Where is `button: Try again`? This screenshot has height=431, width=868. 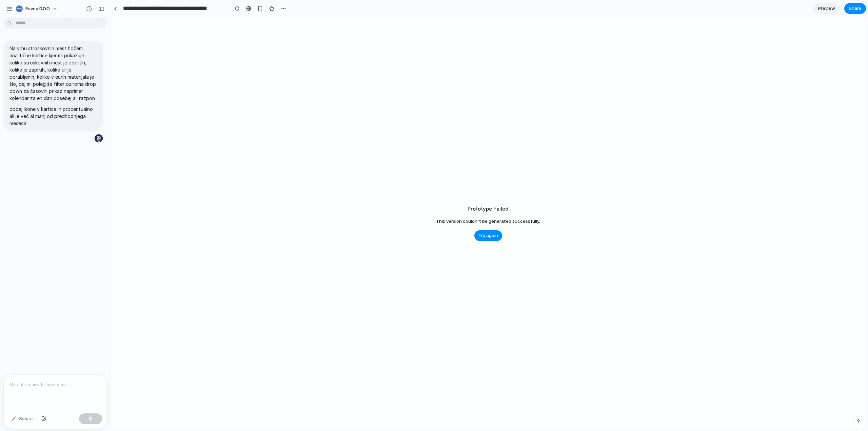 button: Try again is located at coordinates (488, 235).